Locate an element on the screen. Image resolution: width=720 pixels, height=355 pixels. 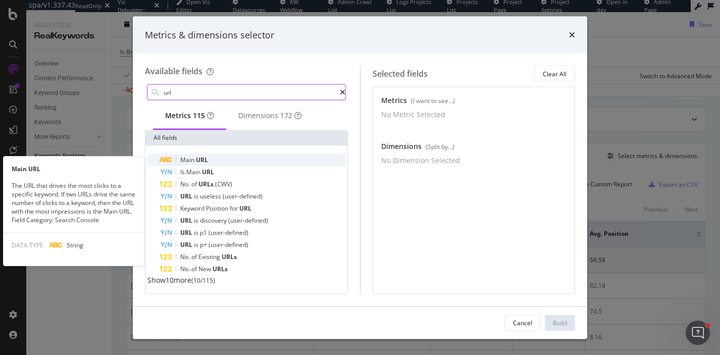
div: No Dimension Selected is located at coordinates (421, 161).